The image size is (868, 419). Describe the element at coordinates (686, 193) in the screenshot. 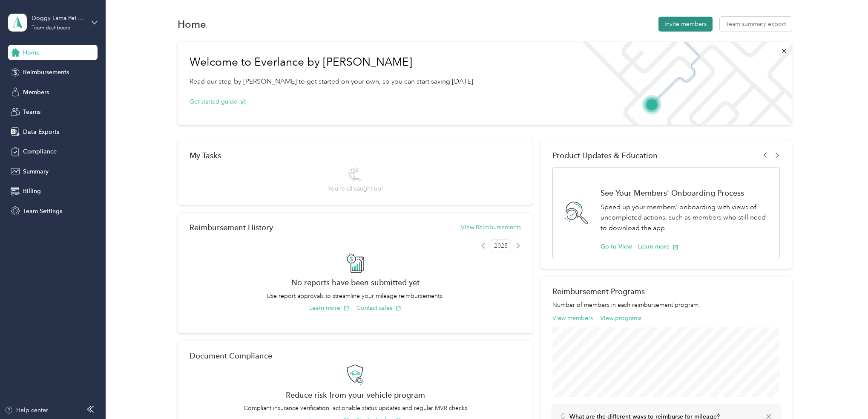

I see `h1: See Your Members' Onboarding Process` at that location.